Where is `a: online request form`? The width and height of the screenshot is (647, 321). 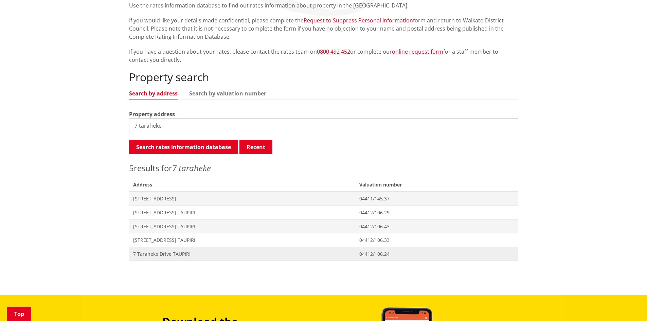
a: online request form is located at coordinates (417, 52).